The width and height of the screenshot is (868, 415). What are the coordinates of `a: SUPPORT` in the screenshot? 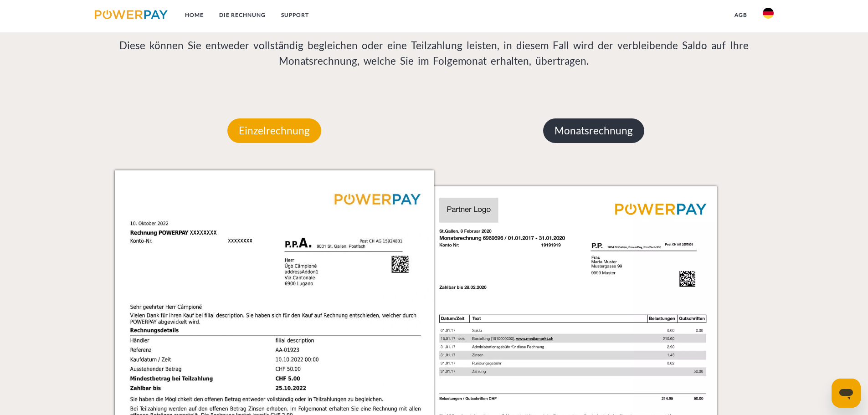 It's located at (295, 15).